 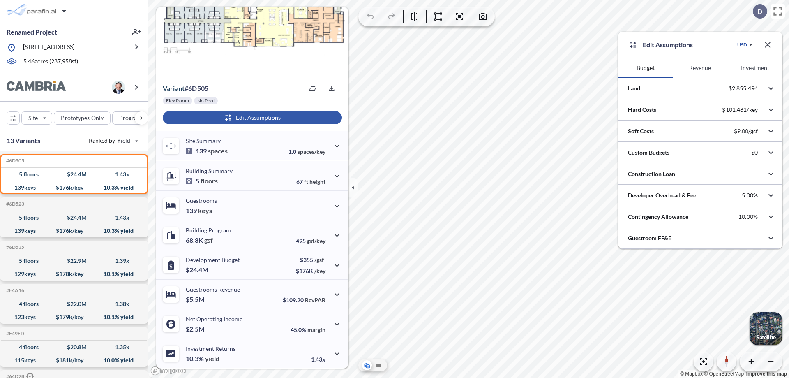 I want to click on span: keys, so click(x=205, y=211).